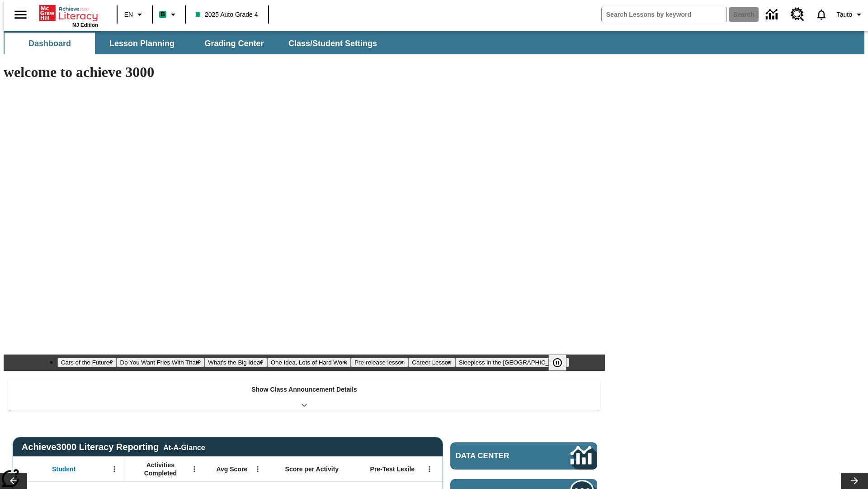  I want to click on span: Class/Student Settings, so click(333, 44).